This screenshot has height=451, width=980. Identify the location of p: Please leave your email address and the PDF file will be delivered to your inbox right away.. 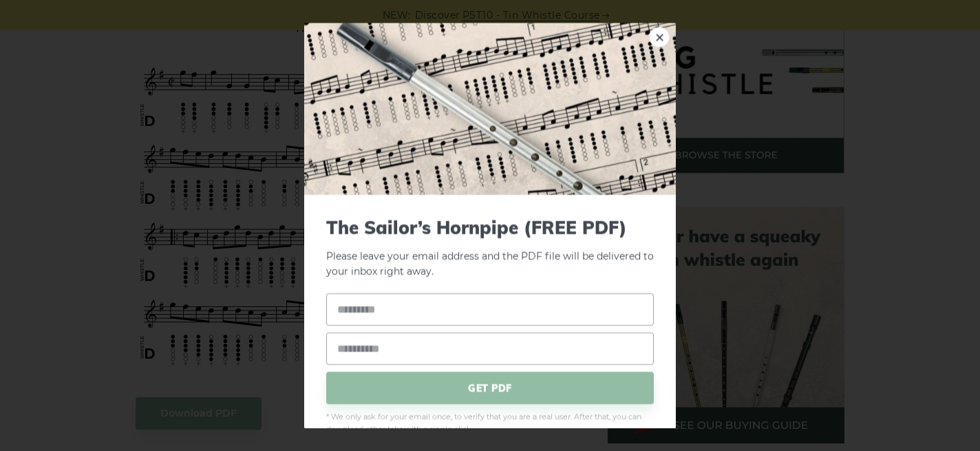
(490, 248).